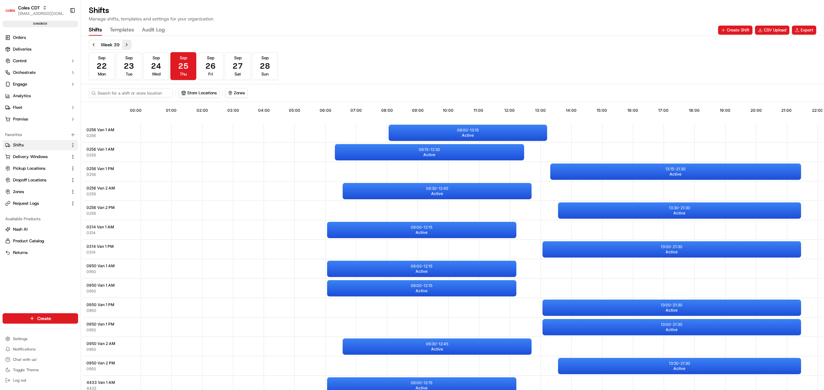 The width and height of the screenshot is (824, 390). What do you see at coordinates (233, 110) in the screenshot?
I see `span: 03:00` at bounding box center [233, 110].